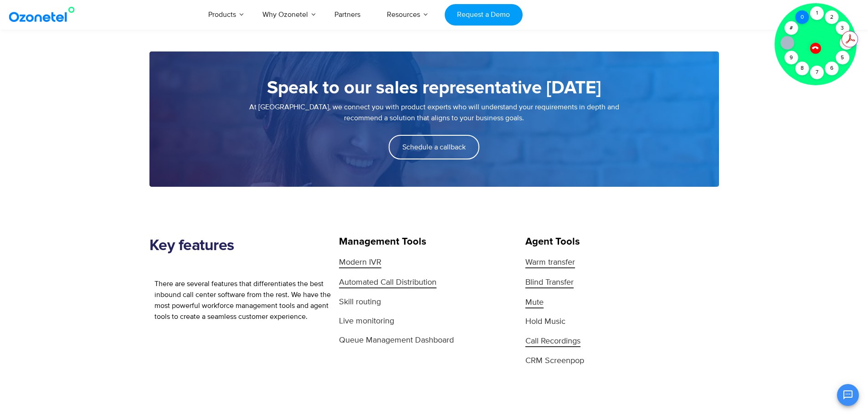 Image resolution: width=868 pixels, height=415 pixels. What do you see at coordinates (553, 342) in the screenshot?
I see `span: Call Recordings` at bounding box center [553, 342].